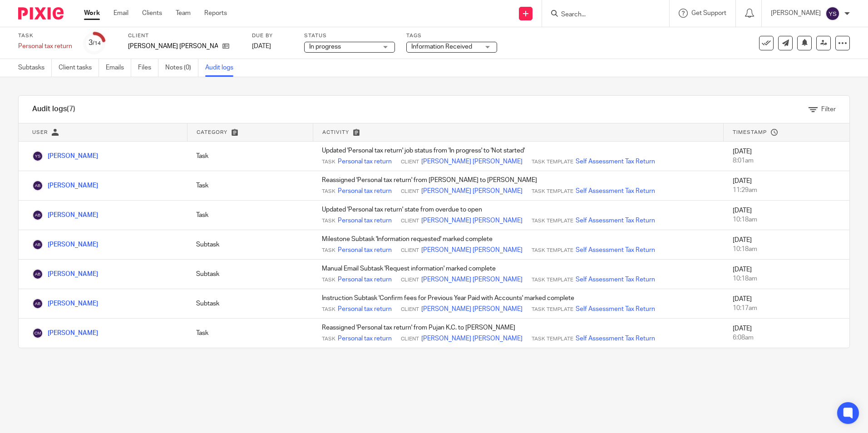 This screenshot has width=868, height=433. I want to click on span: Category, so click(212, 132).